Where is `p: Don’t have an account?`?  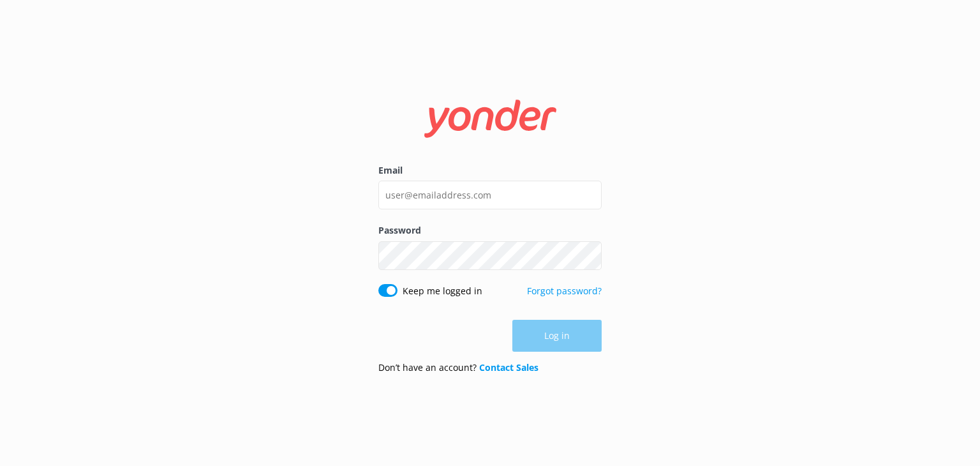
p: Don’t have an account? is located at coordinates (458, 368).